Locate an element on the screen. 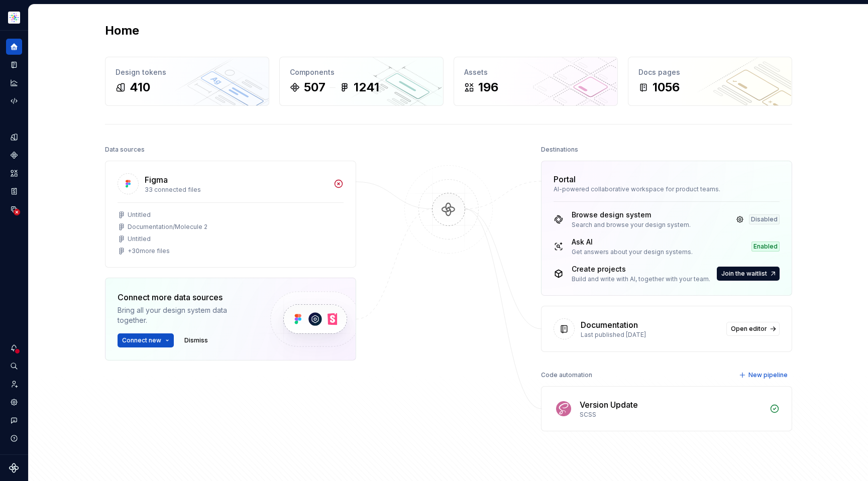 The height and width of the screenshot is (481, 868). a: Components5071241 is located at coordinates (361, 81).